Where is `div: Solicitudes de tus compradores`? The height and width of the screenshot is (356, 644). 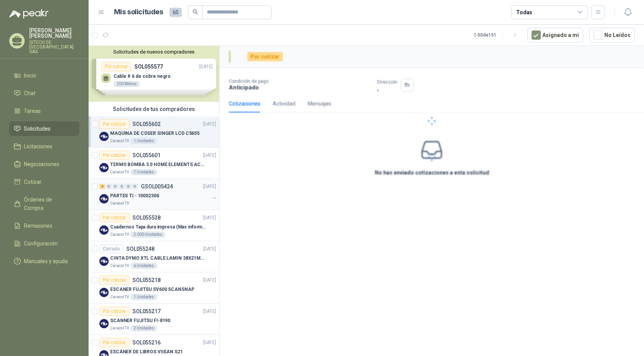
div: Solicitudes de tus compradores is located at coordinates (154, 109).